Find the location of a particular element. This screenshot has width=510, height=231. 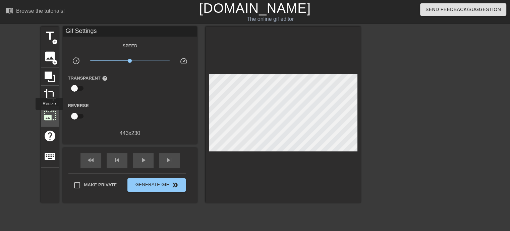

div: Browse the tutorials! is located at coordinates (40, 11).